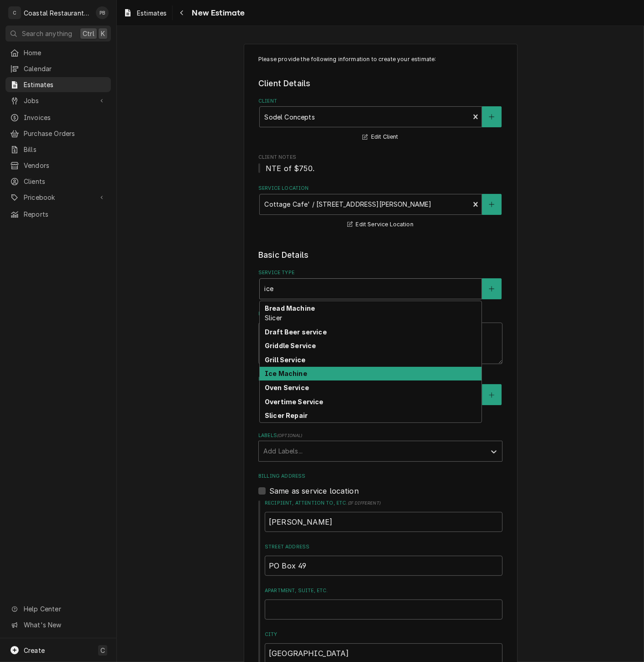  I want to click on button: Edit Service Location, so click(380, 224).